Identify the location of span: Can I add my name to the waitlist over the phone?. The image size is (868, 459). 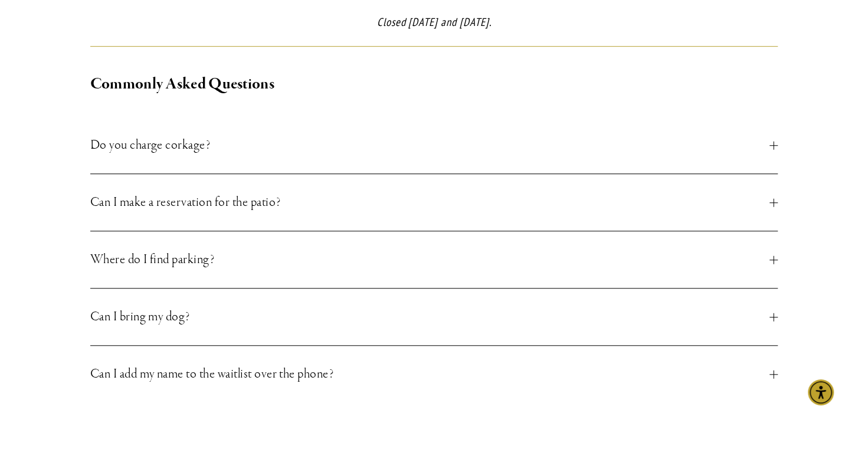
(430, 374).